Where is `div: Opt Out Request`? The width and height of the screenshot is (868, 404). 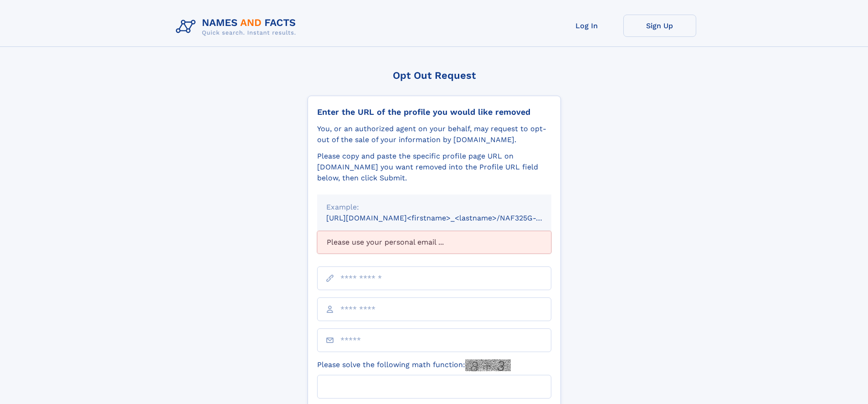 div: Opt Out Request is located at coordinates (434, 75).